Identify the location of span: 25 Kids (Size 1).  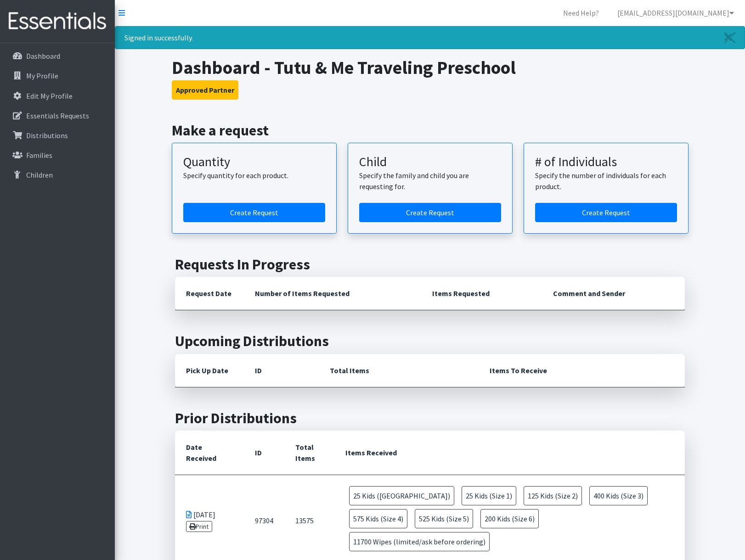
(489, 496).